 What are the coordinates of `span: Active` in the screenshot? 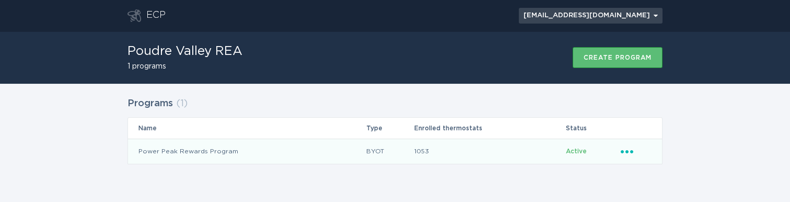 It's located at (576, 151).